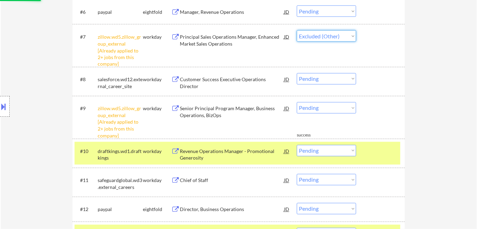  What do you see at coordinates (232, 155) in the screenshot?
I see `div: Revenue Operations Manager - Promotional Generosity` at bounding box center [232, 155].